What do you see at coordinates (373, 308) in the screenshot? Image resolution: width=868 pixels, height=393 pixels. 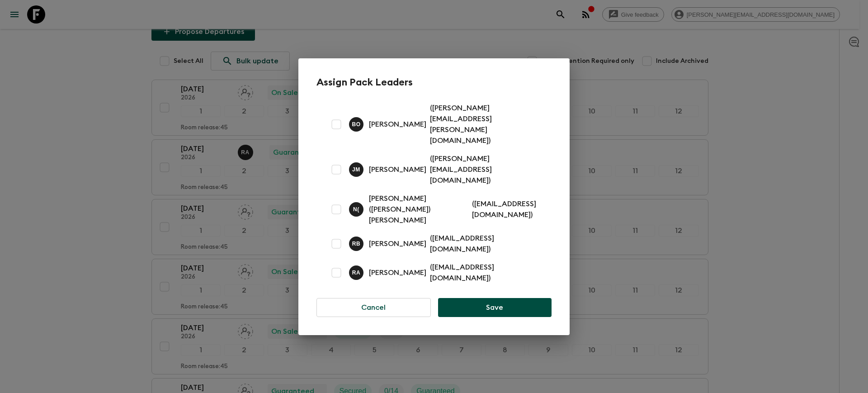 I see `button: Cancel` at bounding box center [373, 308].